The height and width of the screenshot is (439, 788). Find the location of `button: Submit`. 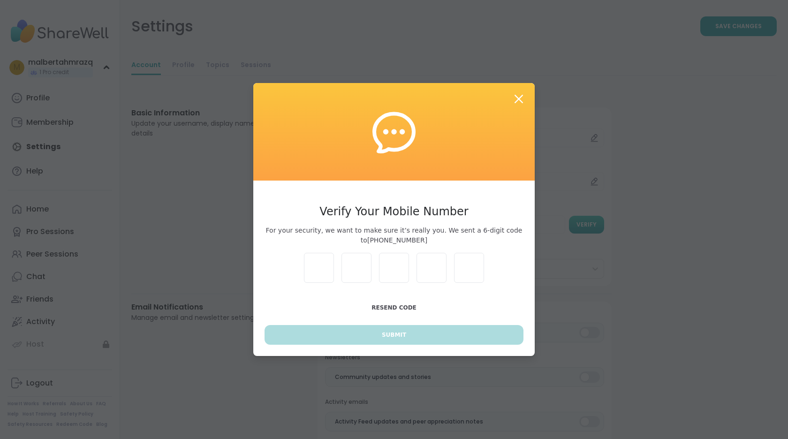

button: Submit is located at coordinates (394, 335).